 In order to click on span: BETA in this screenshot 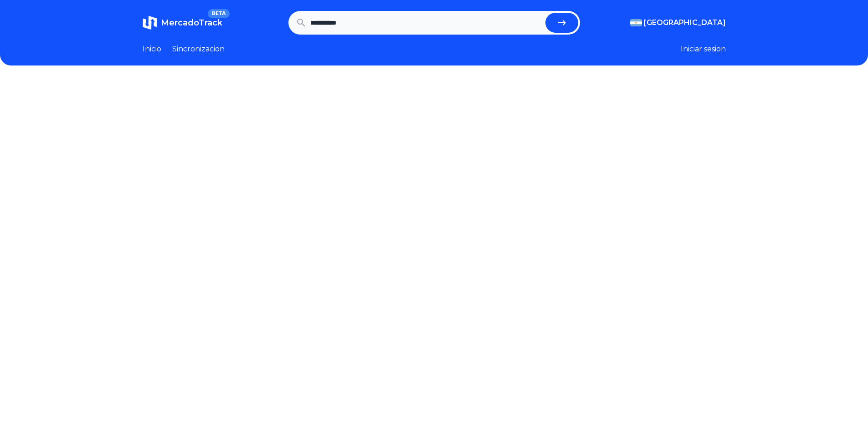, I will do `click(219, 14)`.